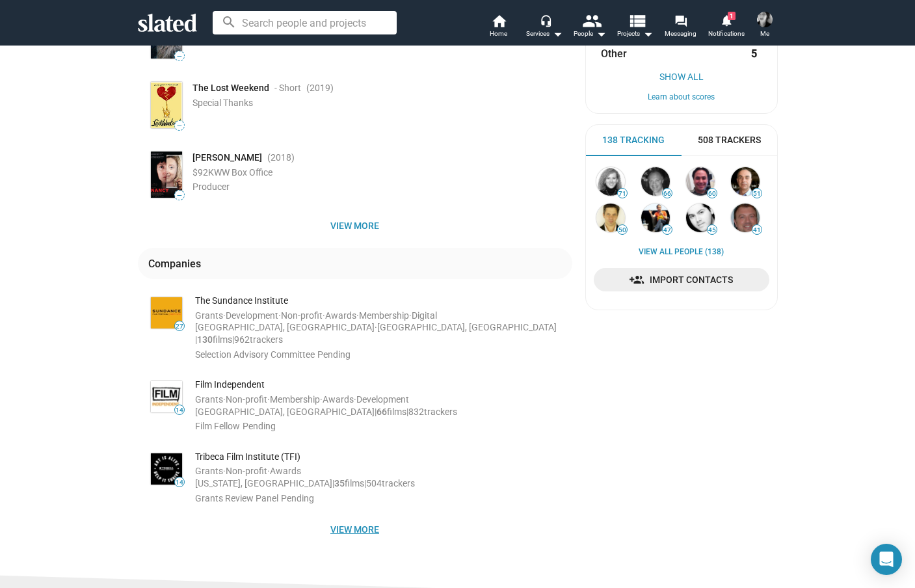  What do you see at coordinates (253, 316) in the screenshot?
I see `span: Development ·` at bounding box center [253, 316].